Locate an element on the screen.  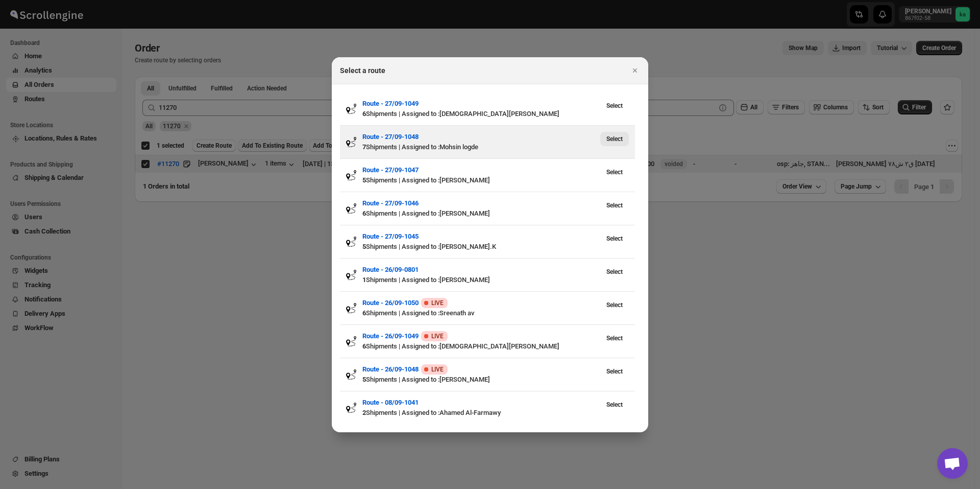
button: Route - 27/09-1049 is located at coordinates (391, 104).